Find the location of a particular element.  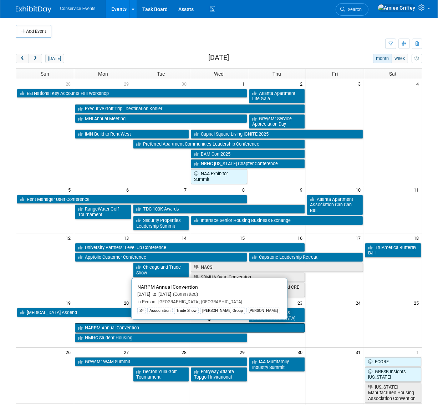

span: Sun is located at coordinates (45, 74).